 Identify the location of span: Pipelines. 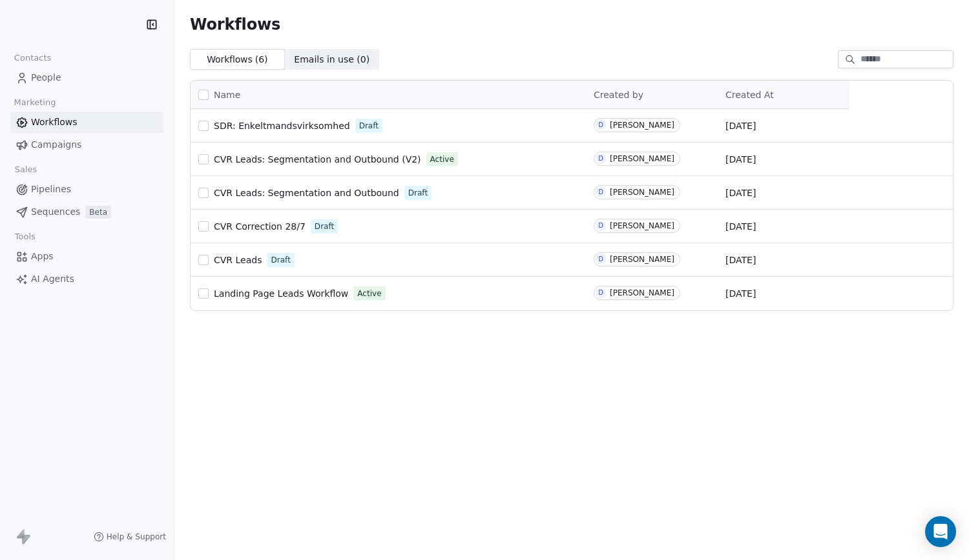
(51, 189).